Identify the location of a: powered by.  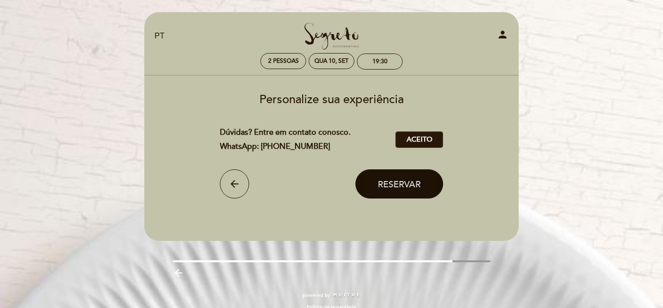
(331, 296).